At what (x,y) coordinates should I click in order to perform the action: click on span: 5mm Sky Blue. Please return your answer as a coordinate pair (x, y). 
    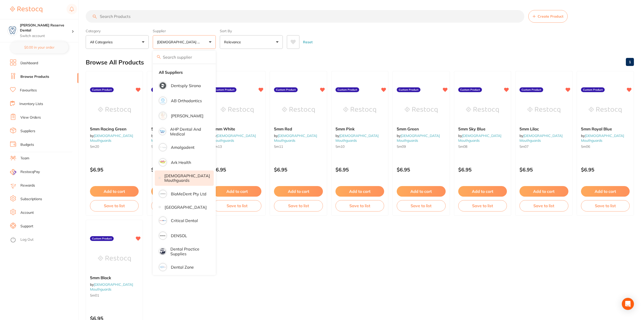
    Looking at the image, I should click on (472, 129).